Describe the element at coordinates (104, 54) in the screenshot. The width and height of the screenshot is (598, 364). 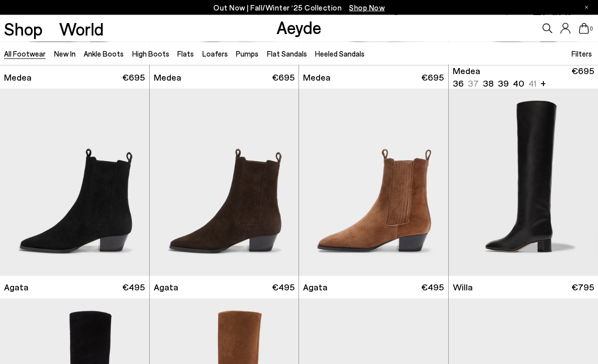
I see `a: Ankle Boots` at that location.